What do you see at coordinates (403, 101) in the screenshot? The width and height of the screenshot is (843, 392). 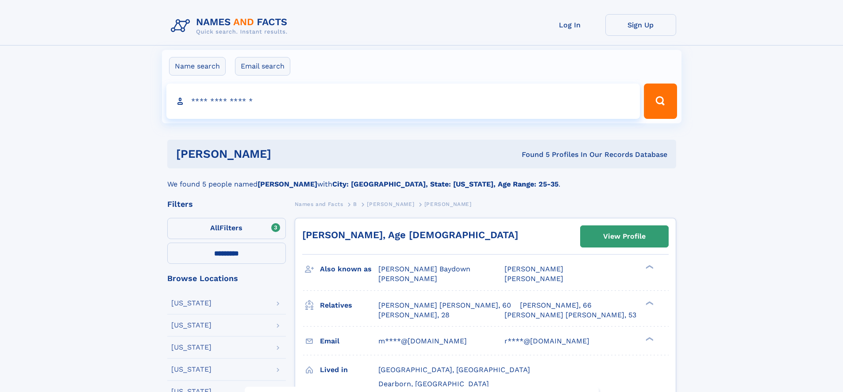 I see `input: search input` at bounding box center [403, 101].